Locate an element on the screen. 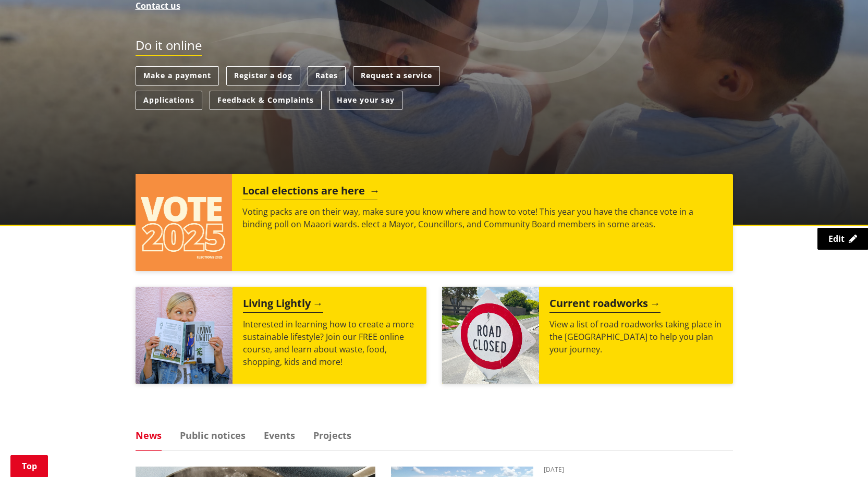 This screenshot has height=477, width=868. img: Vote 2025 is located at coordinates (184, 222).